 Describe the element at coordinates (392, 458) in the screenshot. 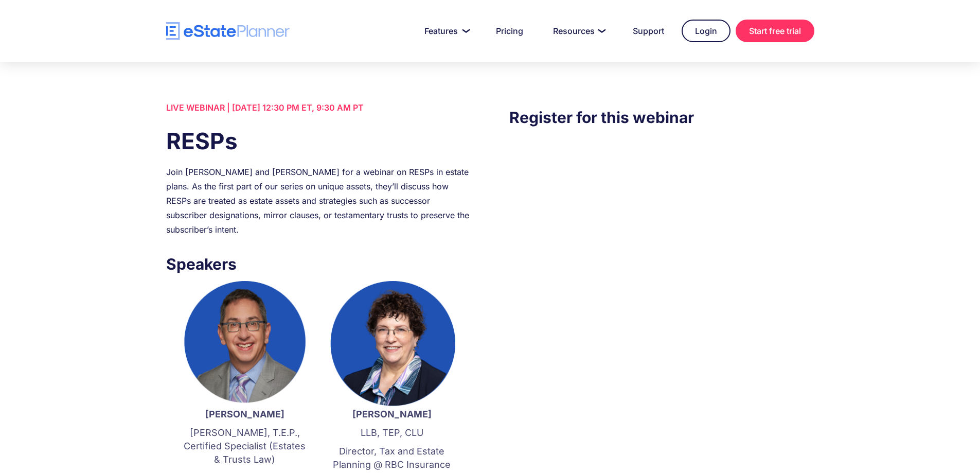

I see `p: Director, Tax and Estate Planning @ RBC Insurance` at that location.